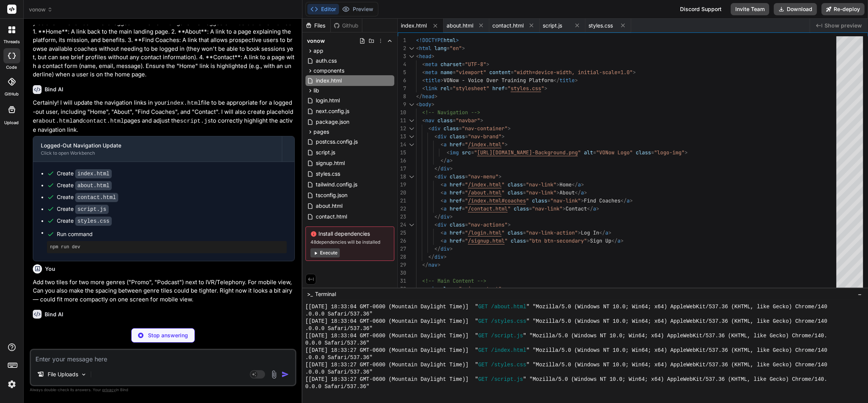  Describe the element at coordinates (451, 64) in the screenshot. I see `span: charset` at that location.